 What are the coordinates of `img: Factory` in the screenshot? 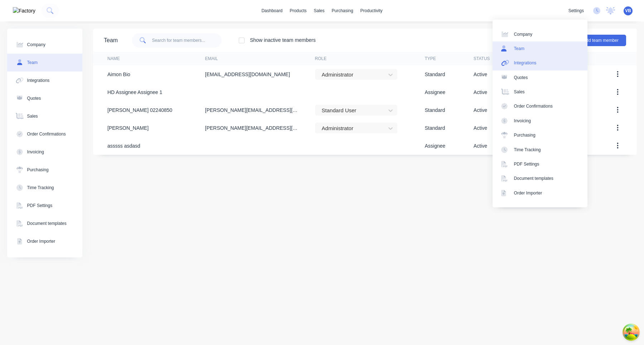 It's located at (24, 11).